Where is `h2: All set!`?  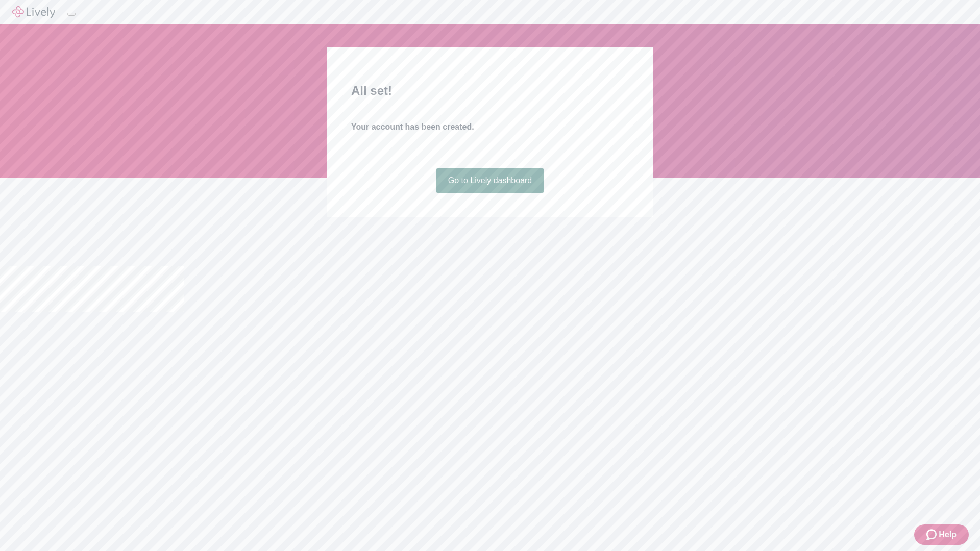 h2: All set! is located at coordinates (490, 91).